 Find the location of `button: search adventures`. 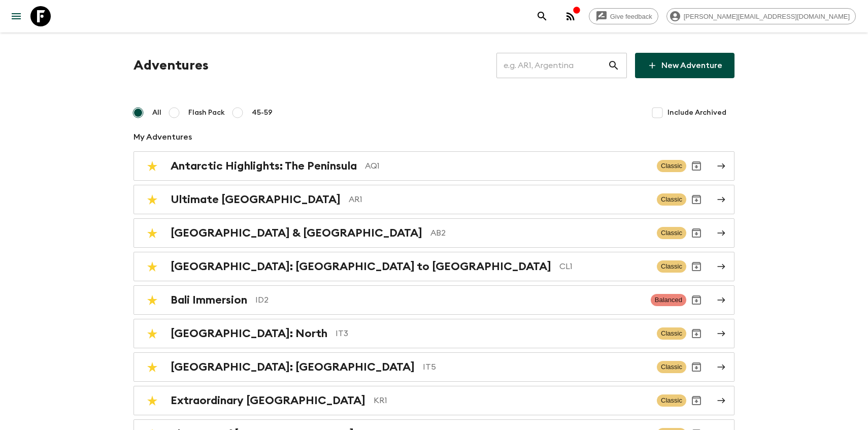

button: search adventures is located at coordinates (542, 16).